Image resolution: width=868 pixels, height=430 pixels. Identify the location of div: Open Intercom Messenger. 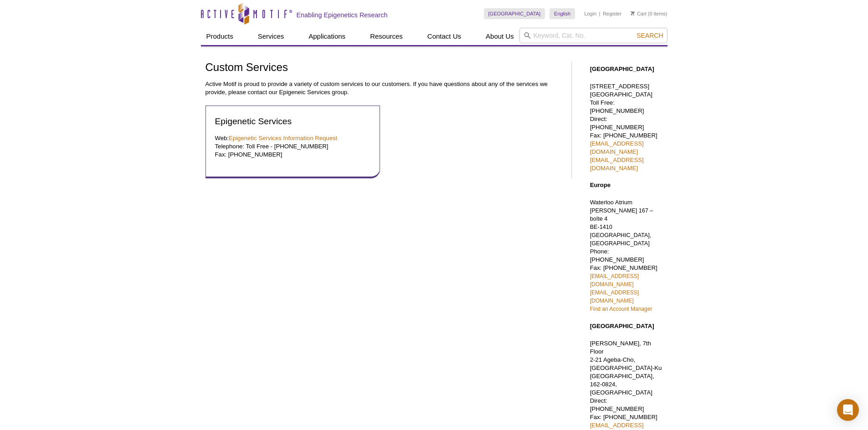
(848, 410).